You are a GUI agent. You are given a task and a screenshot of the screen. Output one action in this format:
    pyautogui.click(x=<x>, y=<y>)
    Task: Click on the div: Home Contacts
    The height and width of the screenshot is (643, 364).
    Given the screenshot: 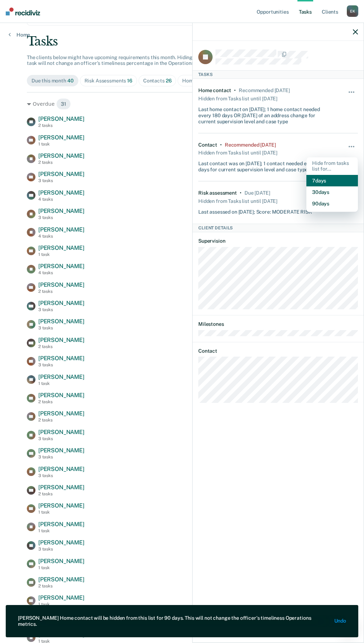 What is the action you would take?
    pyautogui.click(x=203, y=81)
    